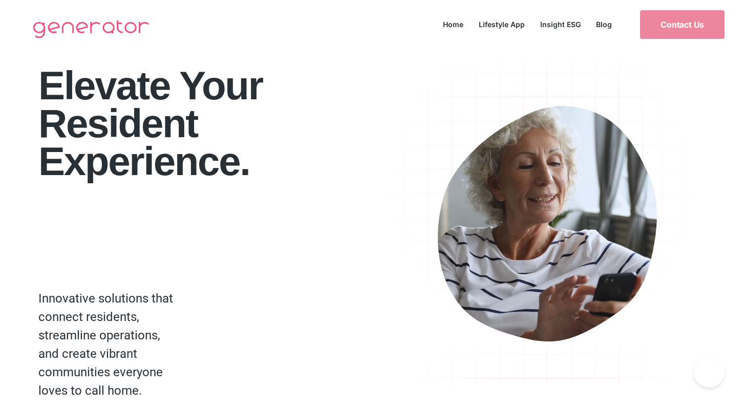  What do you see at coordinates (682, 25) in the screenshot?
I see `a: Contact Us` at bounding box center [682, 25].